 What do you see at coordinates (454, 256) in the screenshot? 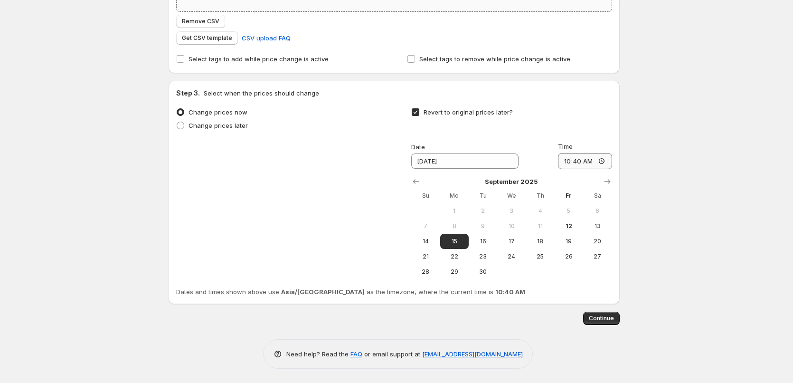
I see `button: Monday September 22 2025` at bounding box center [454, 256].